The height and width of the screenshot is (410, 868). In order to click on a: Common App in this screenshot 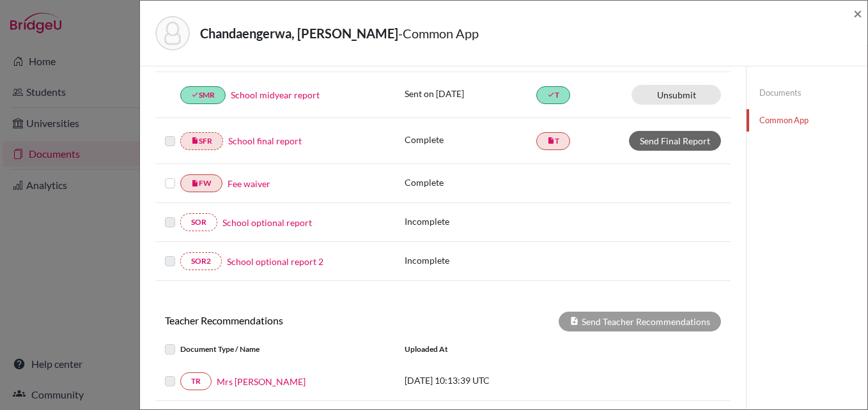, I will do `click(807, 120)`.